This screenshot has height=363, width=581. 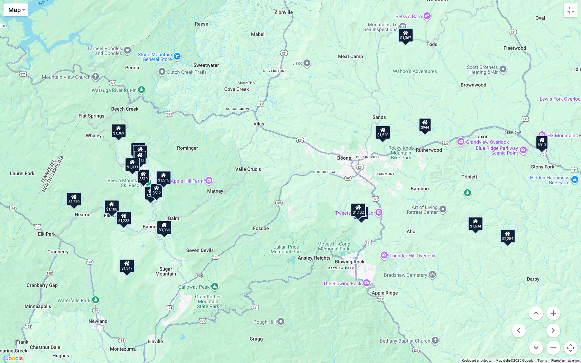 I want to click on button: Move left, so click(x=519, y=331).